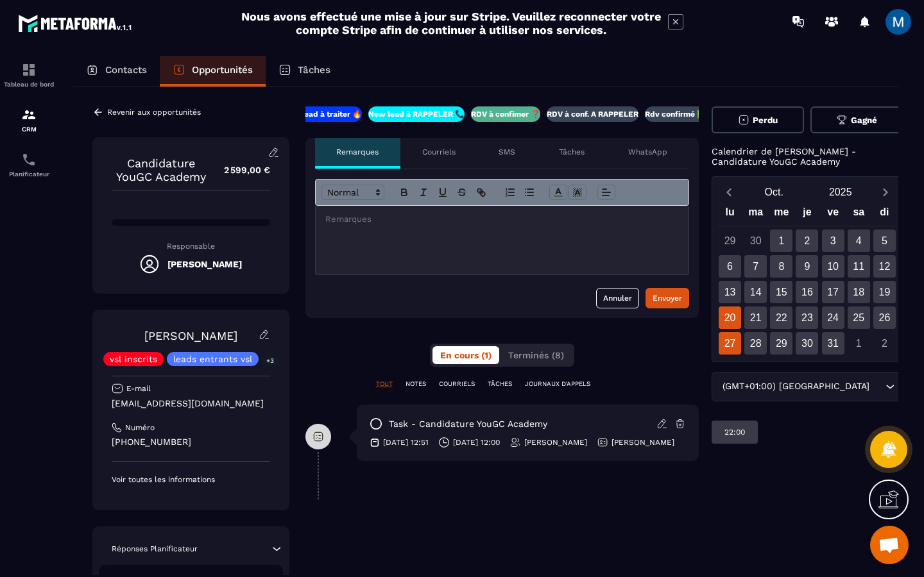  I want to click on p: task - Candidature YouGC Academy, so click(467, 424).